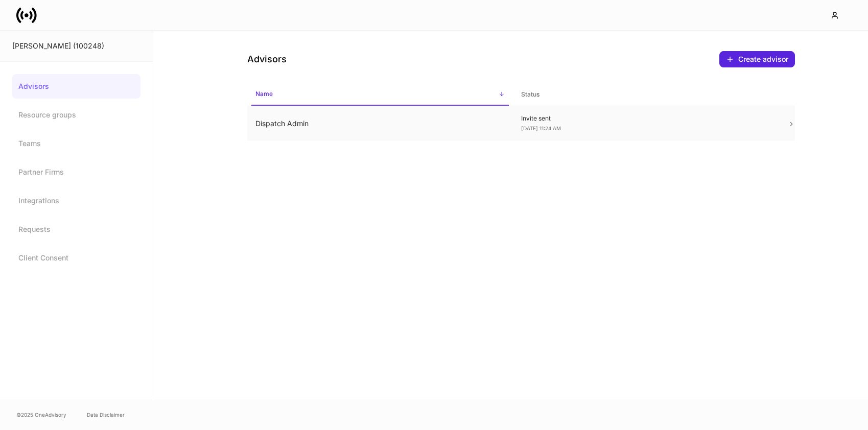 The height and width of the screenshot is (430, 868). I want to click on a: Resource groups, so click(76, 115).